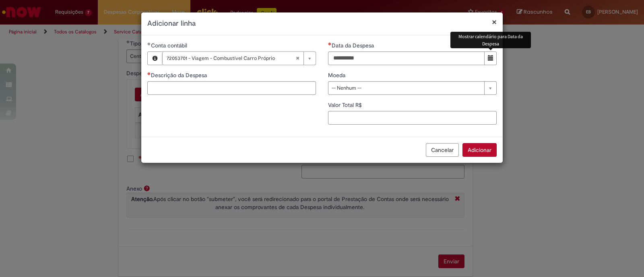  I want to click on span: Necessários - Conta contábil, so click(170, 45).